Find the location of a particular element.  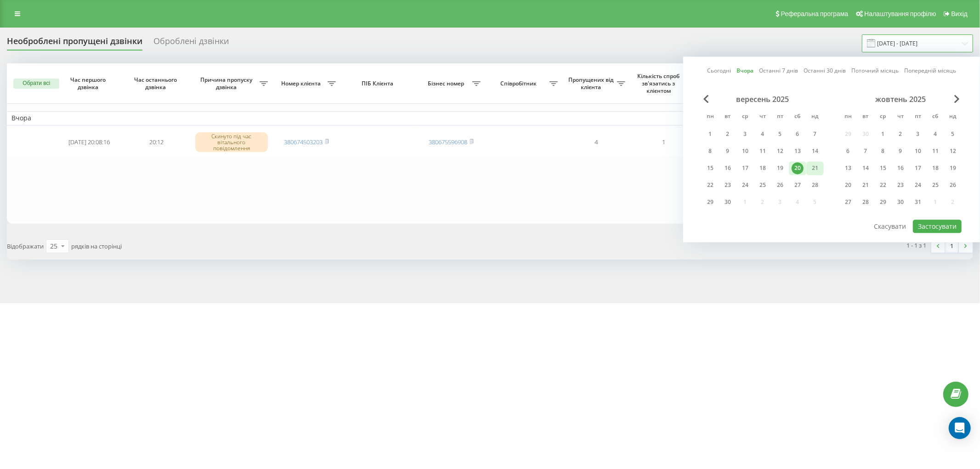

div: вт 14 жовт 2025 р. is located at coordinates (866, 168).